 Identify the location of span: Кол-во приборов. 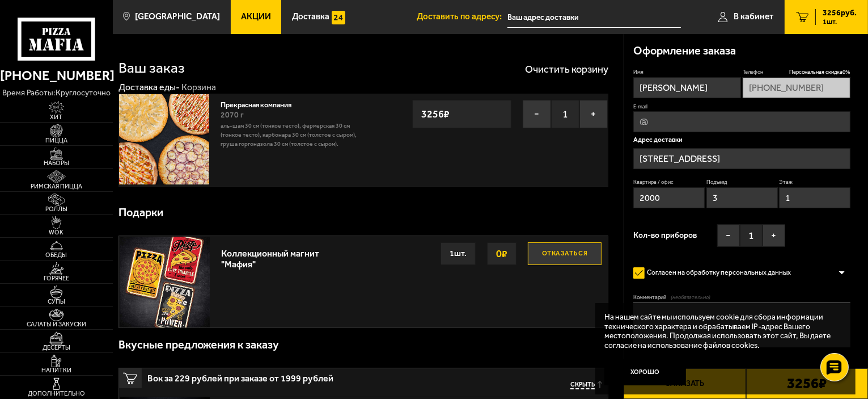
(665, 236).